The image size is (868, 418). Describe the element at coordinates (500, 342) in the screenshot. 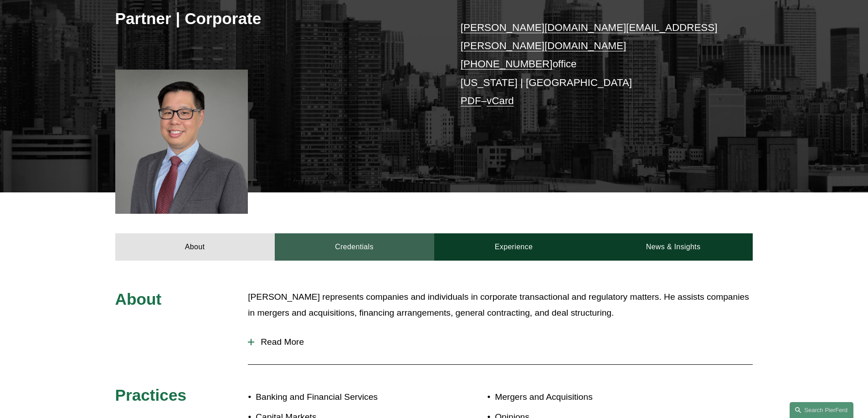

I see `button: Read More` at that location.